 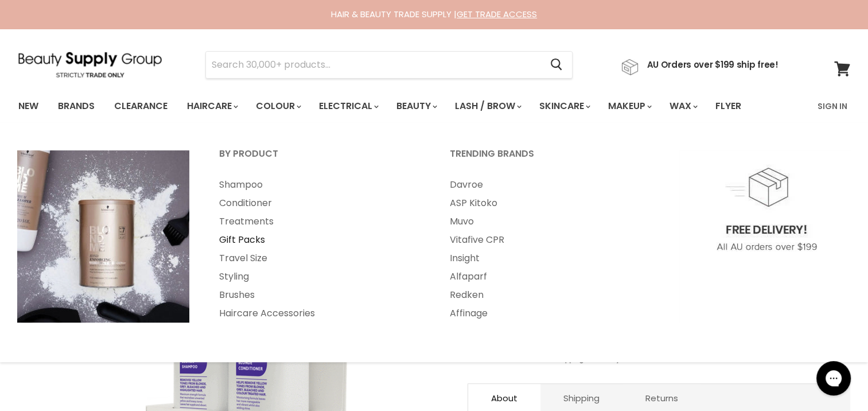 I want to click on a: Makeup, so click(x=629, y=106).